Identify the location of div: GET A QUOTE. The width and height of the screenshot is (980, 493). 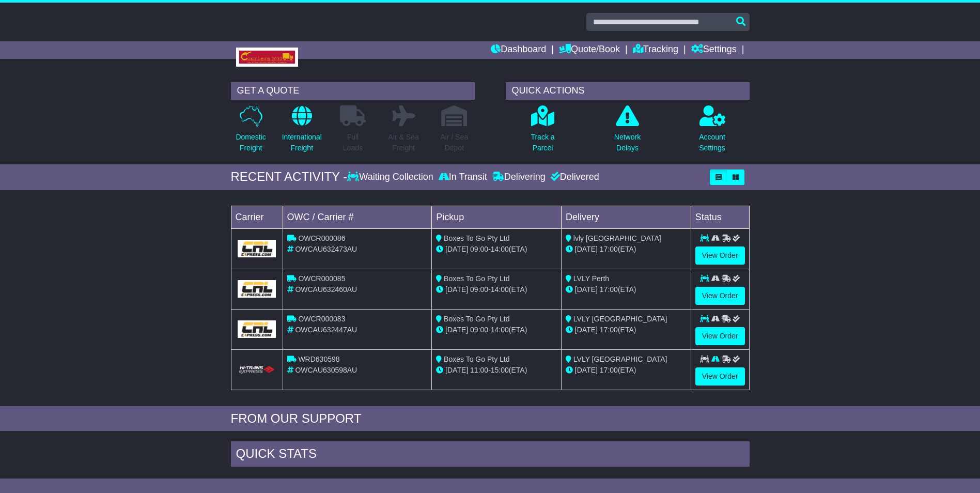
(353, 91).